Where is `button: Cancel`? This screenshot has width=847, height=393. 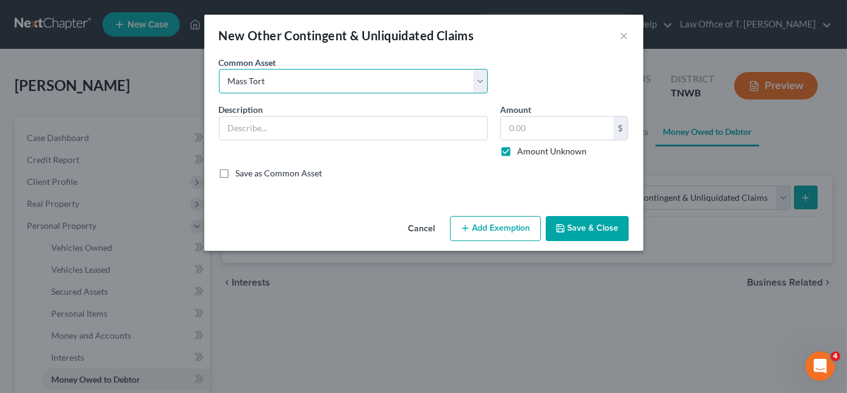 button: Cancel is located at coordinates (422, 229).